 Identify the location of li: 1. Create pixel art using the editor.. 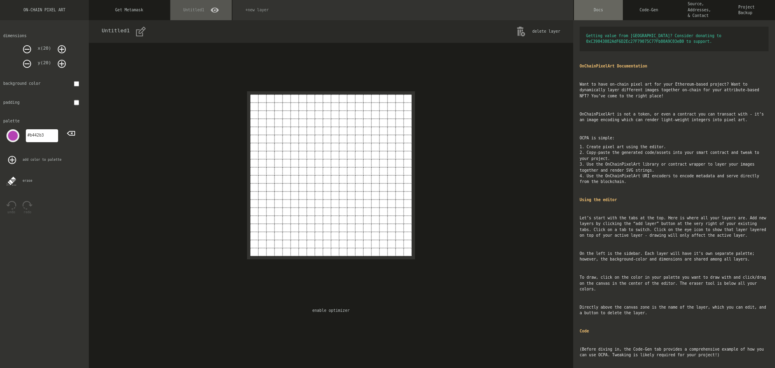
(674, 147).